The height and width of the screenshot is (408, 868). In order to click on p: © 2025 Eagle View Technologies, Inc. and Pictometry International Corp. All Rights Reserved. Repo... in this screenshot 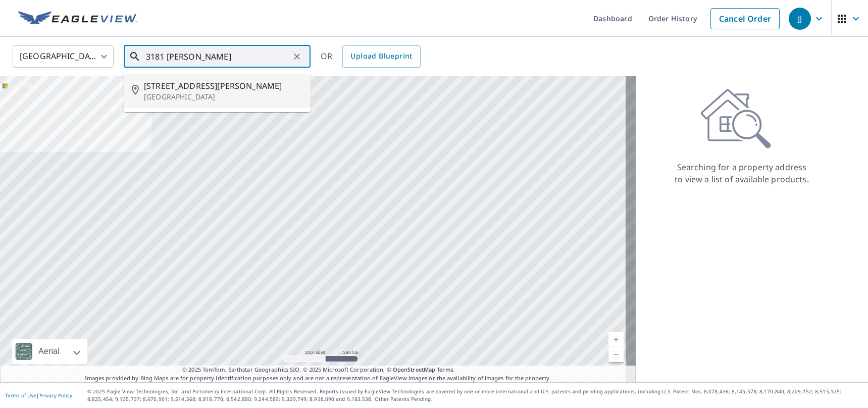, I will do `click(475, 395)`.